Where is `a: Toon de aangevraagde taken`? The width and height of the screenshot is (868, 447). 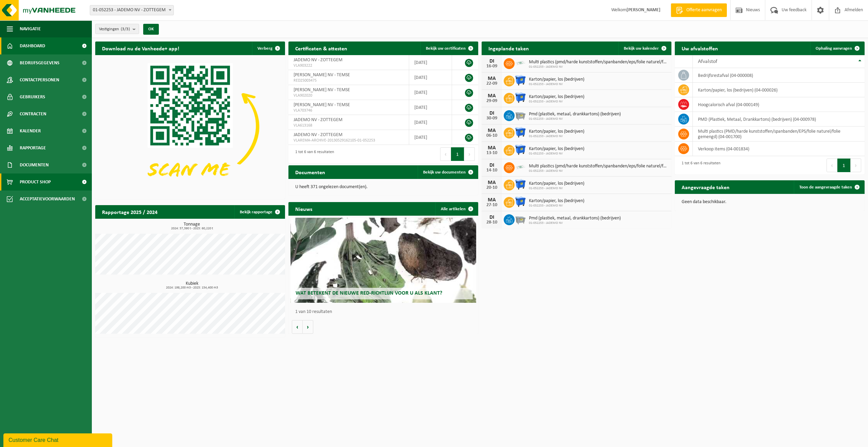
a: Toon de aangevraagde taken is located at coordinates (829, 187).